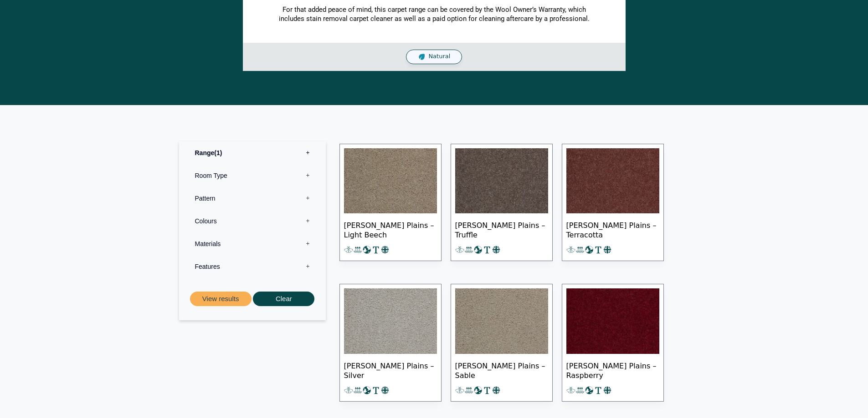 The image size is (868, 418). I want to click on p: For that added peace of mind, this carpet range can be covered by the Wool Owner’s Warranty, whic..., so click(434, 14).